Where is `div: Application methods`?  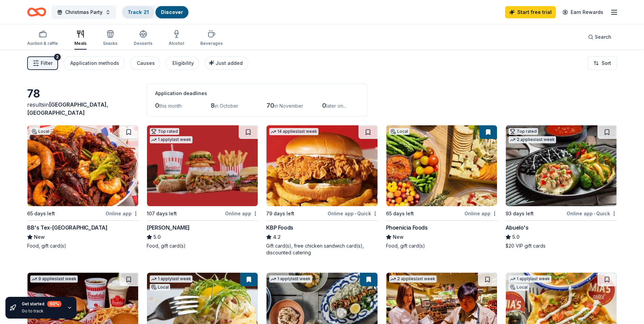 div: Application methods is located at coordinates (95, 63).